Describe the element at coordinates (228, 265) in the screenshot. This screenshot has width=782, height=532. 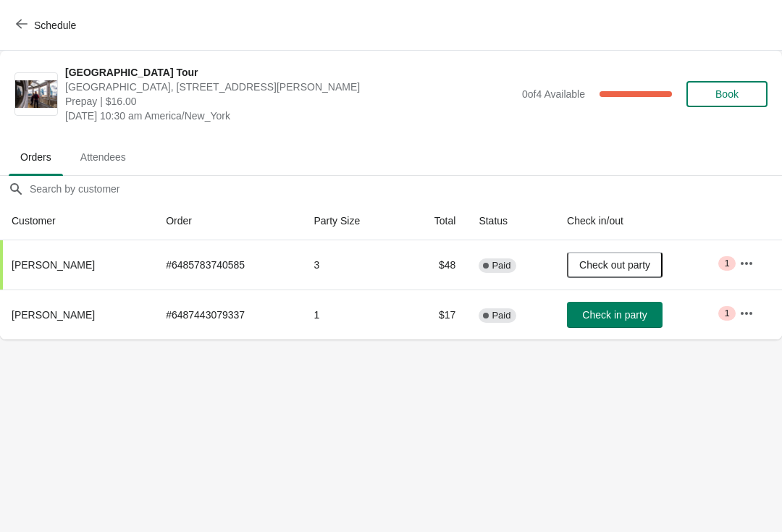
I see `td: # 6485783740585` at that location.